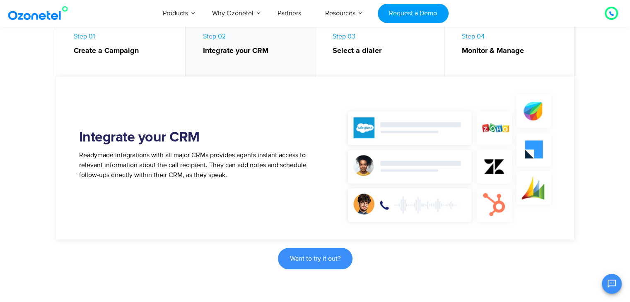 The height and width of the screenshot is (302, 630). What do you see at coordinates (611, 284) in the screenshot?
I see `button: Open chat` at bounding box center [611, 284].